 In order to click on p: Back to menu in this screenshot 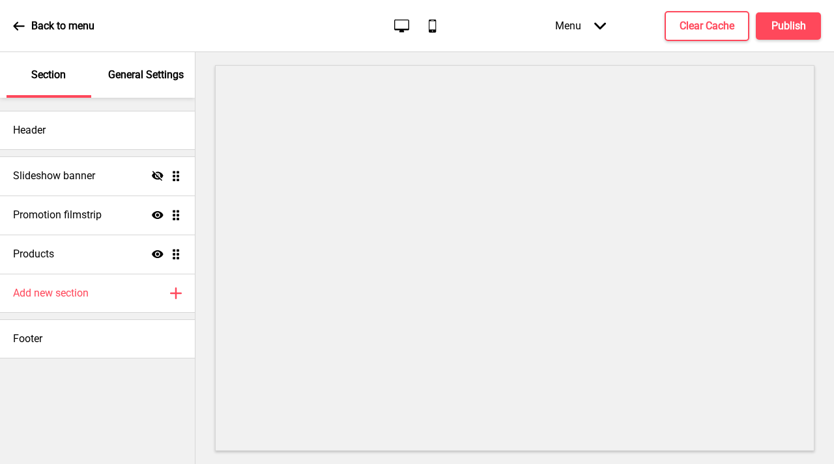, I will do `click(63, 26)`.